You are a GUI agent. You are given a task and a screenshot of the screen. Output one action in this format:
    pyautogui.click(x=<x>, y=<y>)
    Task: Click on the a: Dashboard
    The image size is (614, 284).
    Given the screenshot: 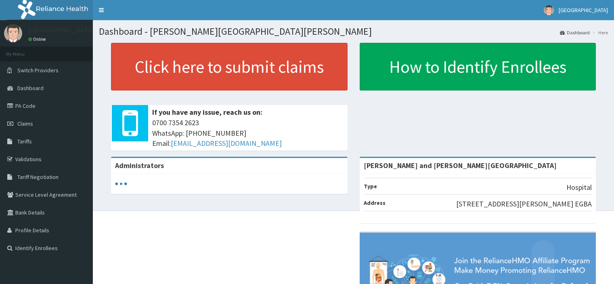 What is the action you would take?
    pyautogui.click(x=575, y=32)
    